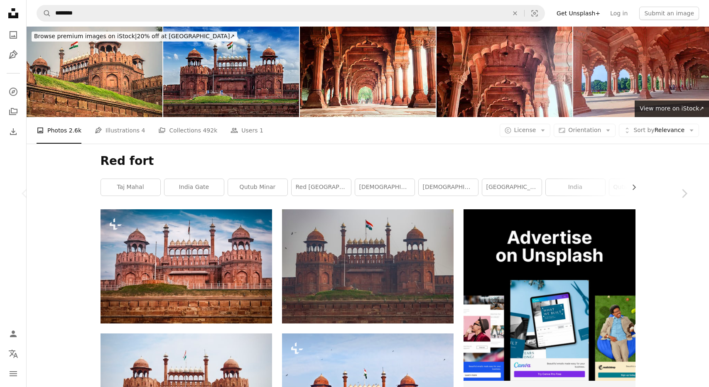 The image size is (709, 387). Describe the element at coordinates (684, 194) in the screenshot. I see `a: Next` at that location.